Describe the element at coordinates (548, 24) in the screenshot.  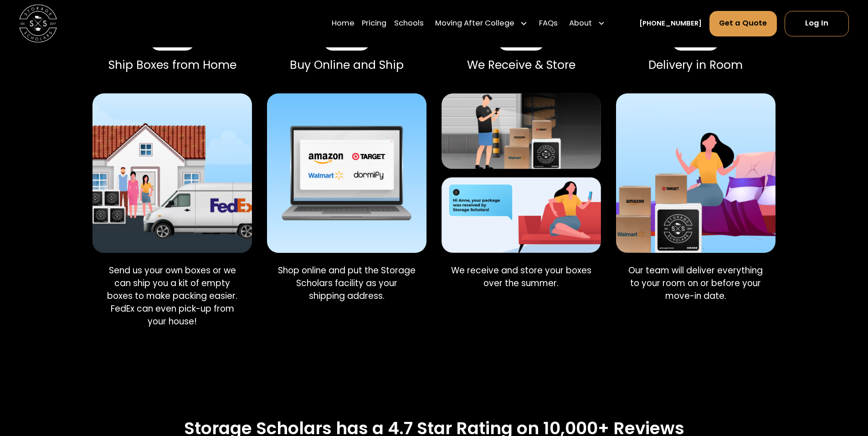
I see `a: FAQs` at that location.